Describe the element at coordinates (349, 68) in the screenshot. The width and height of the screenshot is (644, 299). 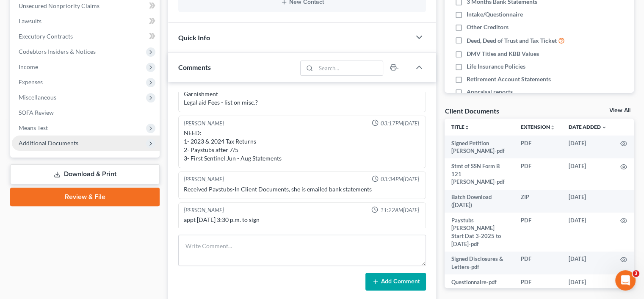
I see `input: Search...` at that location.